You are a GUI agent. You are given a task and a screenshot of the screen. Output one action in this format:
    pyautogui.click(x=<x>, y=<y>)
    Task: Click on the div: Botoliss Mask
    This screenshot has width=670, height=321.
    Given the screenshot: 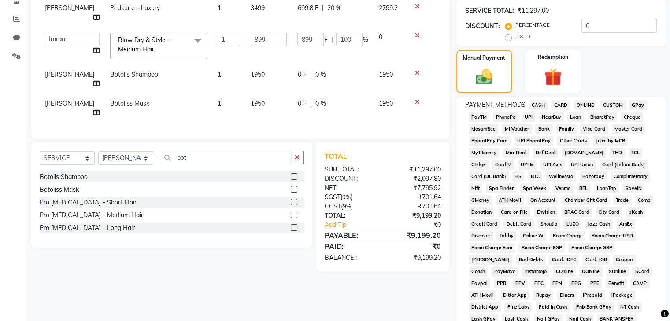 What is the action you would take?
    pyautogui.click(x=59, y=190)
    